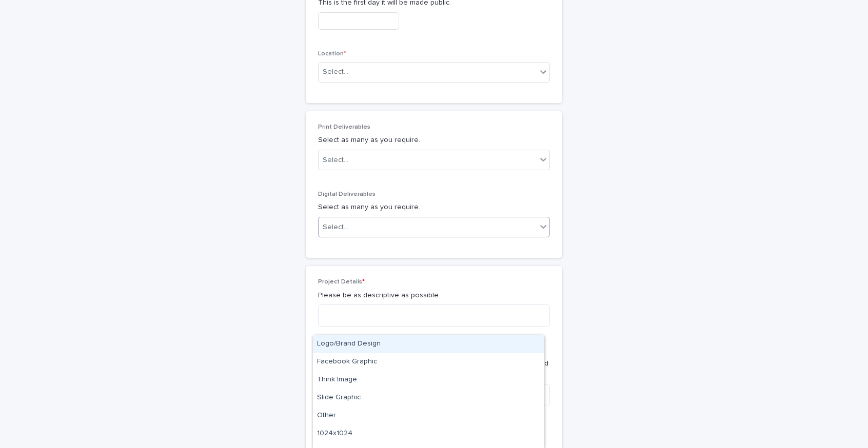 Image resolution: width=868 pixels, height=448 pixels. Describe the element at coordinates (345, 127) in the screenshot. I see `span: Print Deliverables` at that location.